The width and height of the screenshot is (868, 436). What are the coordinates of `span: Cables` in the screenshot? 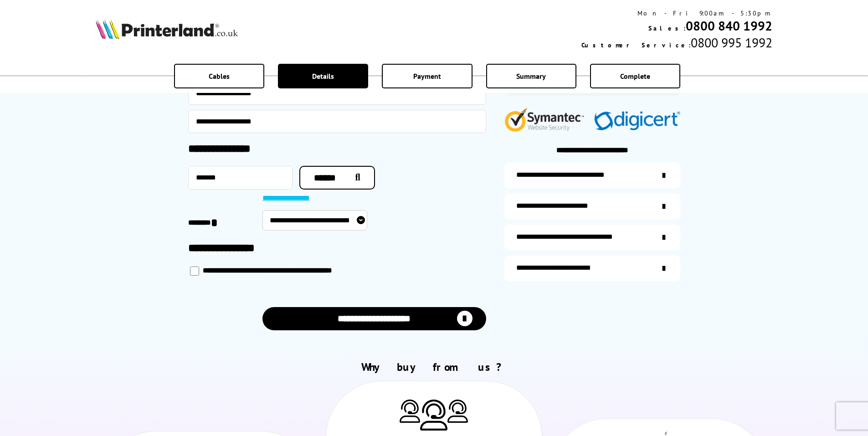 It's located at (219, 76).